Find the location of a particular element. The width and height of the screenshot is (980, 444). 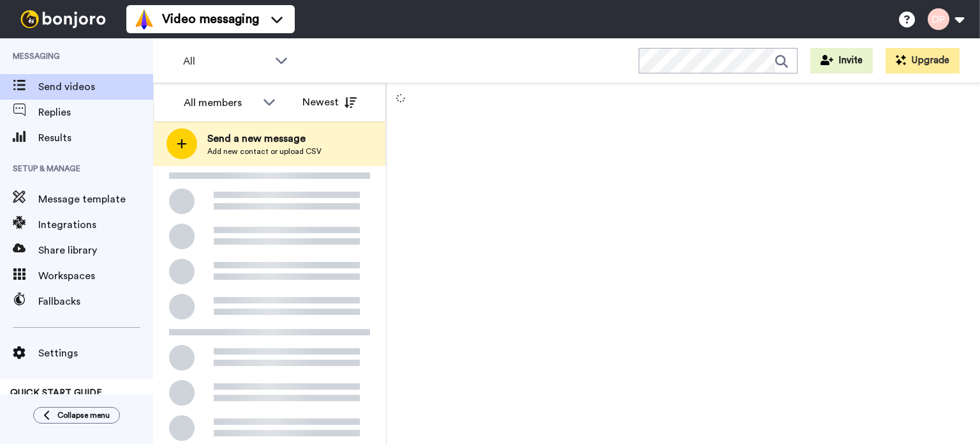

span: All is located at coordinates (226, 62).